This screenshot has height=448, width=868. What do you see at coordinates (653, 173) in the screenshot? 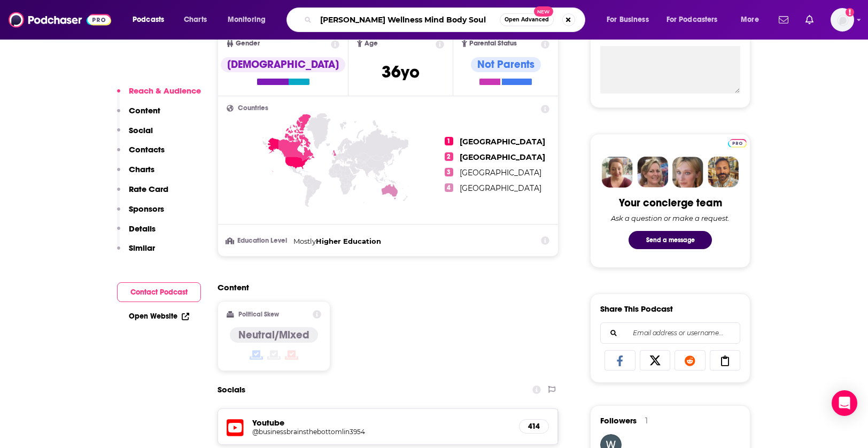
I see `img: Barbara Profile` at bounding box center [653, 173].